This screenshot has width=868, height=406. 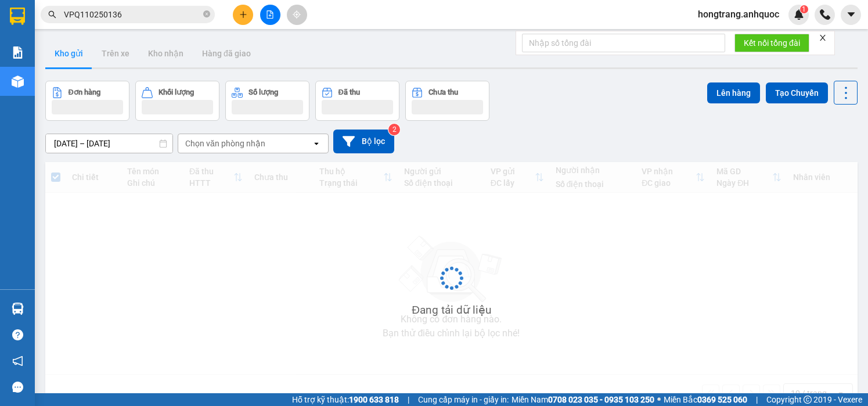 What do you see at coordinates (176, 92) in the screenshot?
I see `div: Khối lượng` at bounding box center [176, 92].